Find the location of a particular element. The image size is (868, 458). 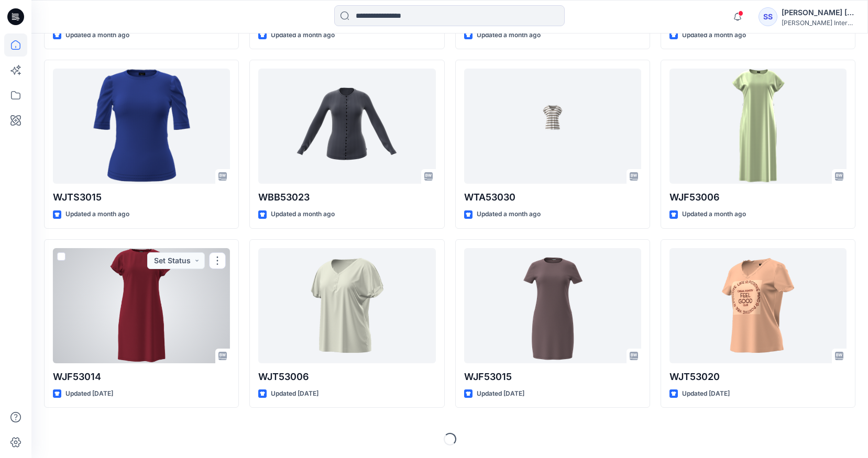

a: WJF53006 is located at coordinates (758, 126).